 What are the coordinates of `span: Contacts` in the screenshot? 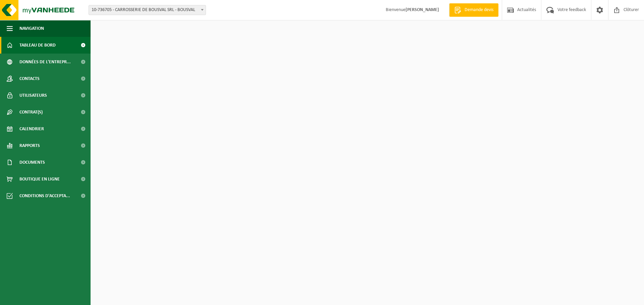 It's located at (30, 78).